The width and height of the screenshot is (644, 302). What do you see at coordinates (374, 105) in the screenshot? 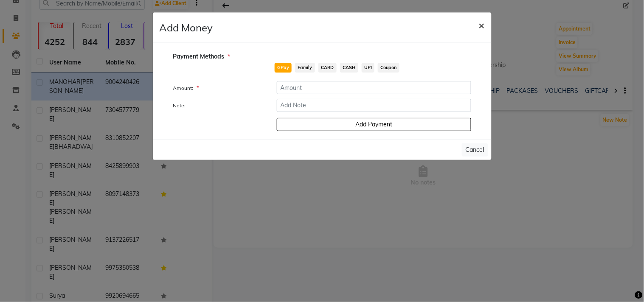
I see `input: Add Note` at bounding box center [374, 105].